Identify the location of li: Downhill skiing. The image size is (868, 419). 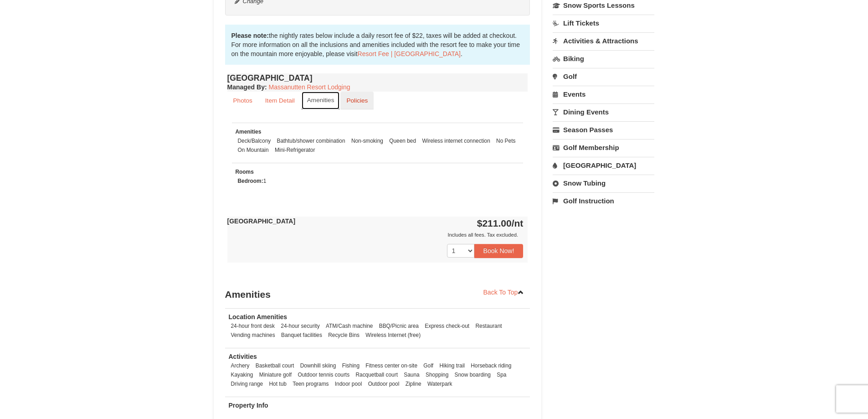
(318, 365).